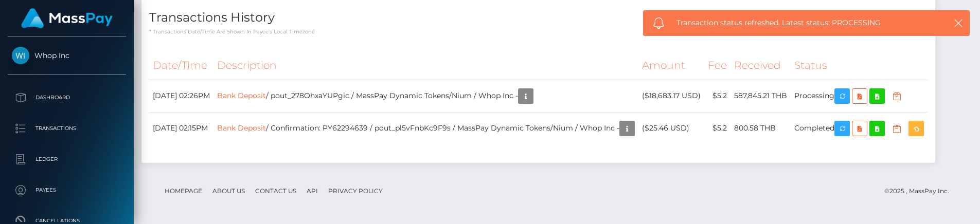 The image size is (980, 224). I want to click on td: 587,845.21 THB, so click(760, 96).